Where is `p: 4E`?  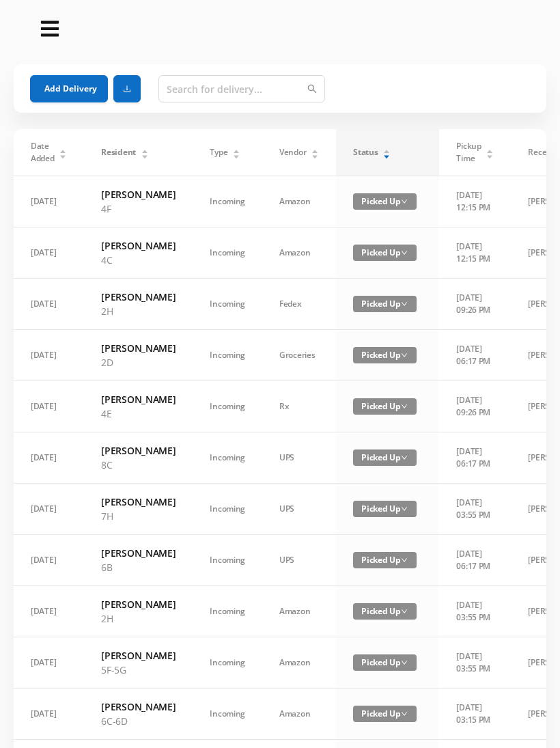 p: 4E is located at coordinates (138, 413).